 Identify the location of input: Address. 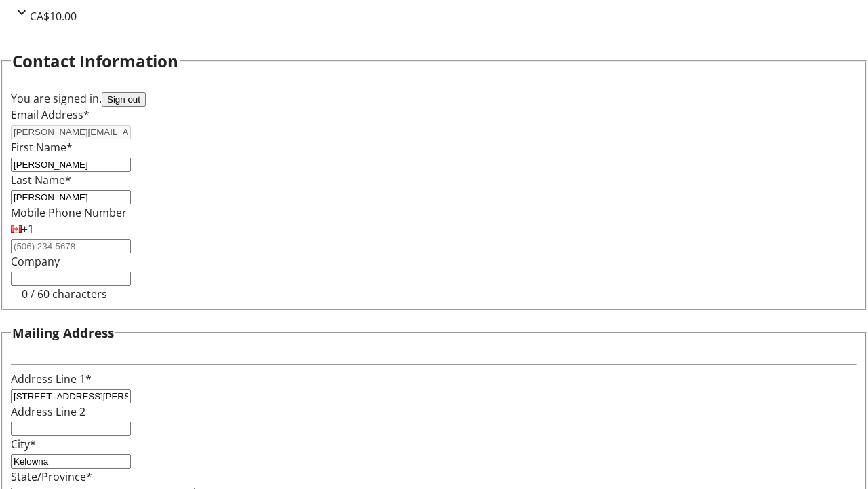
(70, 396).